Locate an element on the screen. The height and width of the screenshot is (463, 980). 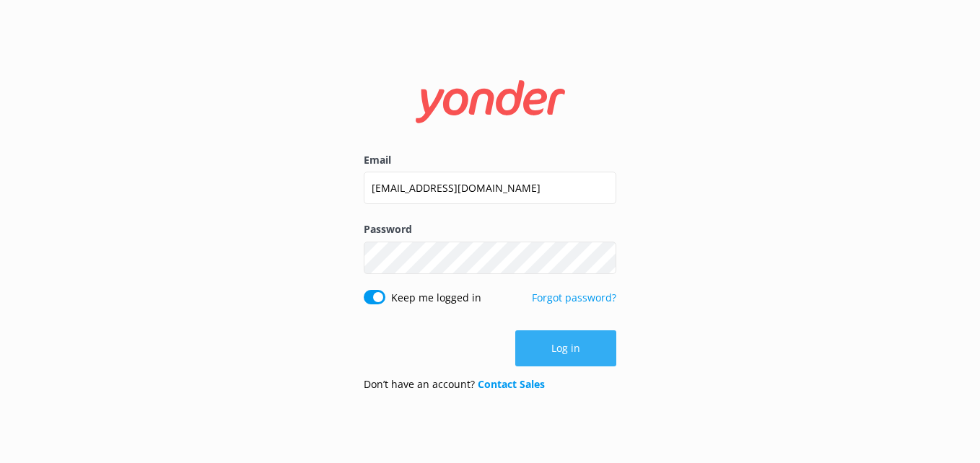
a: Forgot password? is located at coordinates (574, 297).